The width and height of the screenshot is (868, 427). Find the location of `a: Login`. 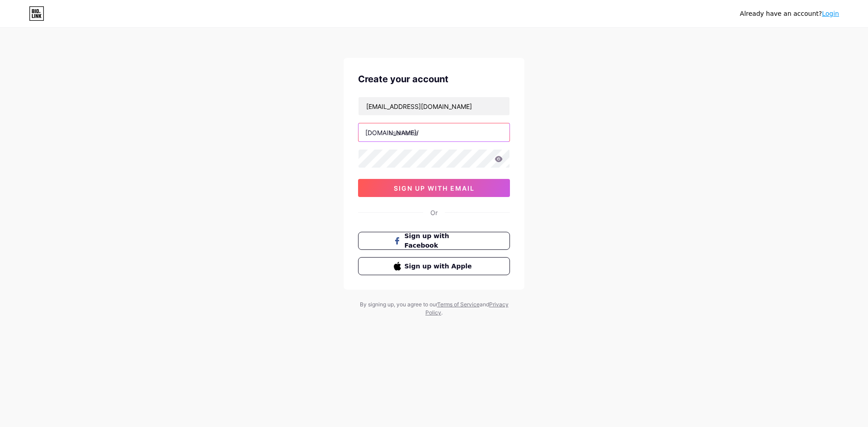

a: Login is located at coordinates (830, 14).